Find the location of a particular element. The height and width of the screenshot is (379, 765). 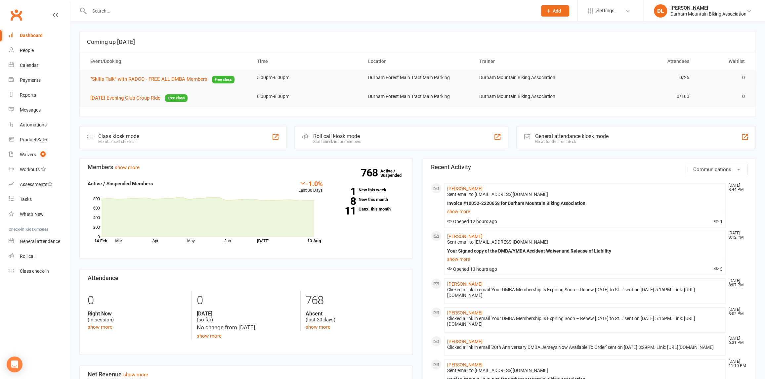

h3: Attendance is located at coordinates (246, 278).